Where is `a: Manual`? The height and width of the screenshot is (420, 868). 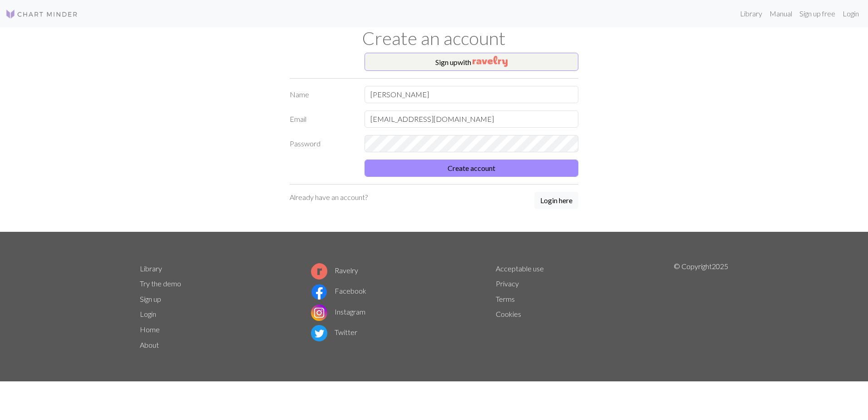
a: Manual is located at coordinates (781, 13).